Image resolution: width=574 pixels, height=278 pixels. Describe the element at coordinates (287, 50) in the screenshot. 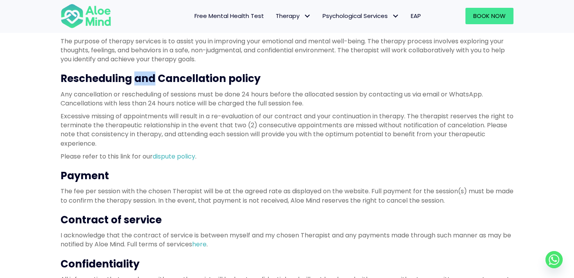

I see `p: The purpose of therapy services is to assist you in improving your emotional and mental well-bein...` at that location.